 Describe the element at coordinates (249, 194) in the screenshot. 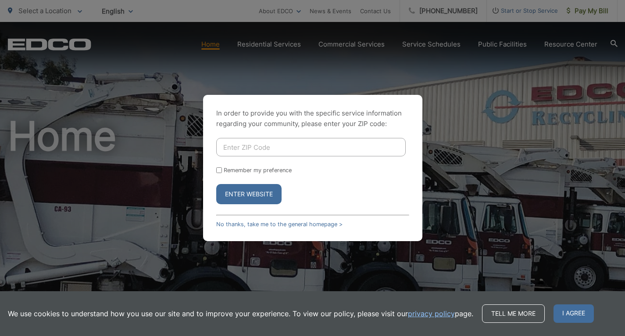

I see `button: Enter Website` at that location.